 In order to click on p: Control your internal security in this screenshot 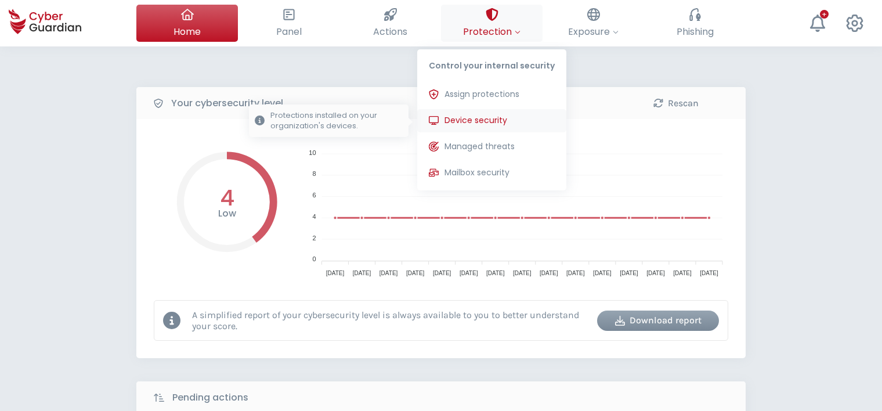, I will do `click(492, 63)`.